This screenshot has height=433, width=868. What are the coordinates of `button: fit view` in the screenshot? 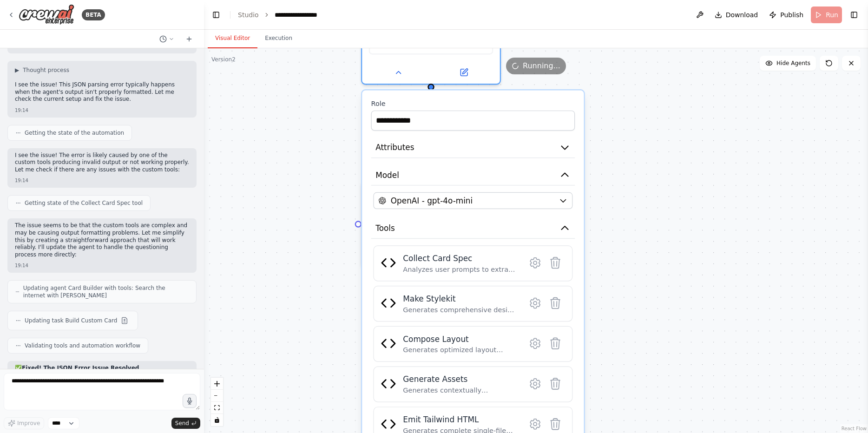 It's located at (217, 408).